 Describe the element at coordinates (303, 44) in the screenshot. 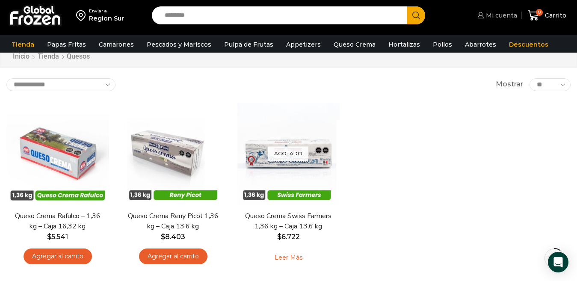

I see `a: Appetizers` at that location.